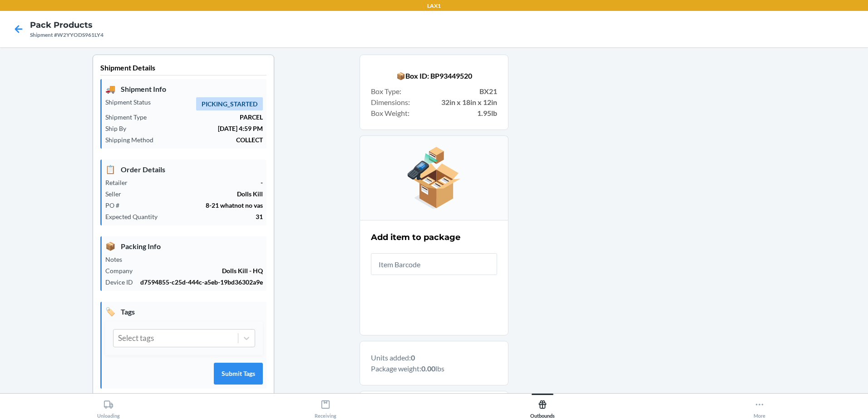  I want to click on div: More, so click(760, 407).